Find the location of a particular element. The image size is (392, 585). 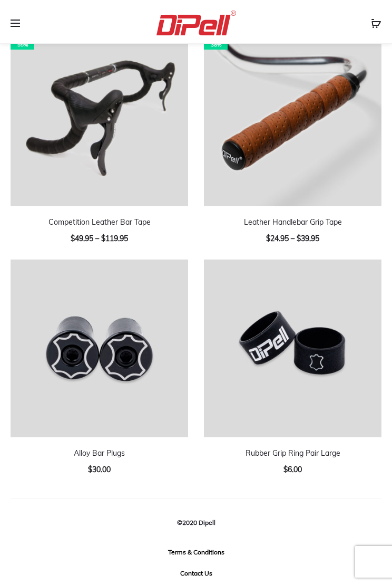

a: Rubber Grip Ring Pair Large is located at coordinates (293, 453).